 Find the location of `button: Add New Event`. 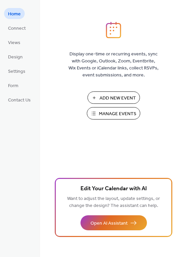

button: Add New Event is located at coordinates (113, 97).